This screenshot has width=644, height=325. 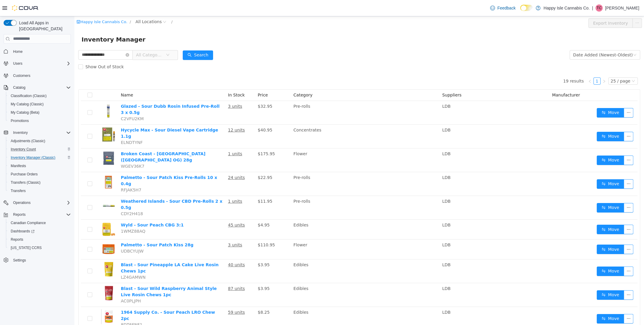 I want to click on img: Blast - Sour Wild Raspberry Animal Style Live Rosin Chews 1pc hero shot, so click(x=34, y=277).